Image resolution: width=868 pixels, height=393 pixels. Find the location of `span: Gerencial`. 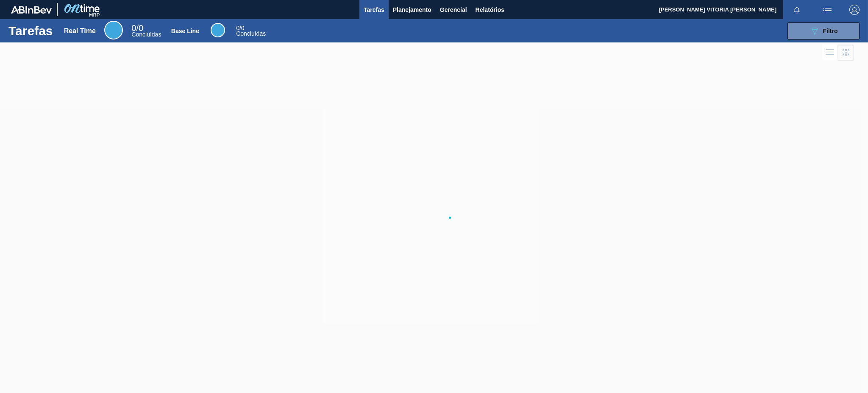

span: Gerencial is located at coordinates (454, 10).